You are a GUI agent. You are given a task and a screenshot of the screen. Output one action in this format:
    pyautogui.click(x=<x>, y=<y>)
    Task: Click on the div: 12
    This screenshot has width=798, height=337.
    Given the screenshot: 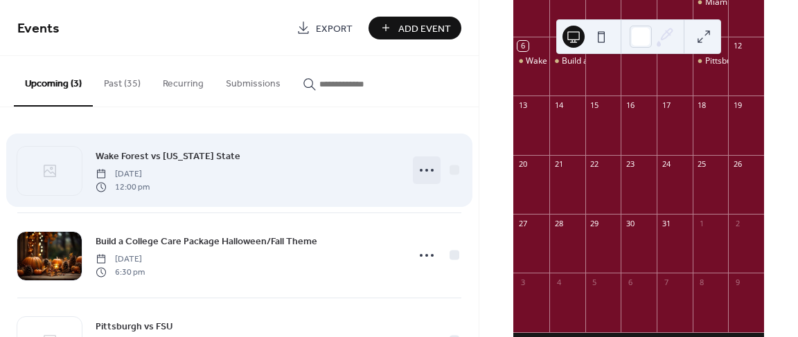 What is the action you would take?
    pyautogui.click(x=737, y=46)
    